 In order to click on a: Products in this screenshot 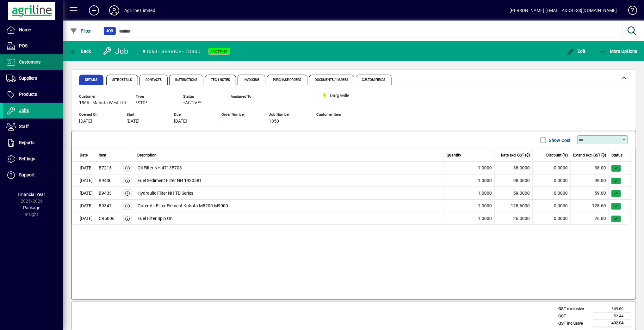, I will do `click(33, 95)`.